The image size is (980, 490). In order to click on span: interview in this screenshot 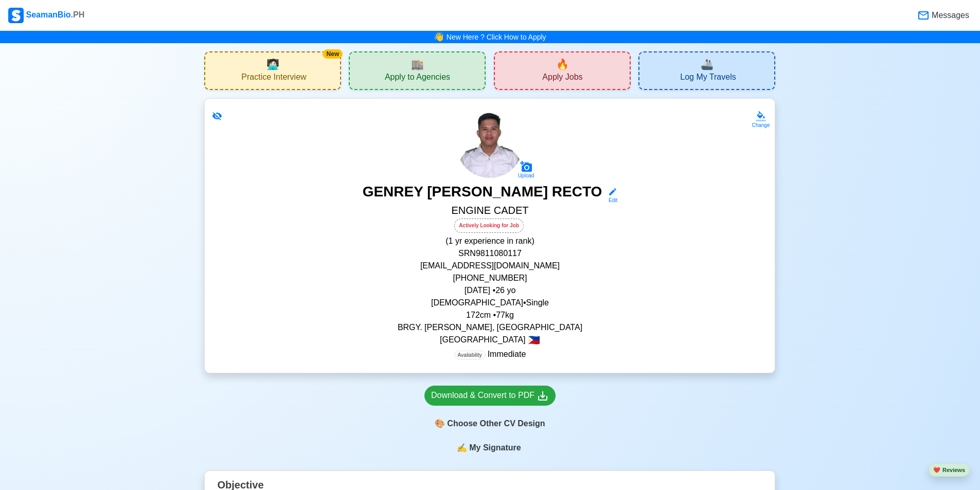, I will do `click(273, 64)`.